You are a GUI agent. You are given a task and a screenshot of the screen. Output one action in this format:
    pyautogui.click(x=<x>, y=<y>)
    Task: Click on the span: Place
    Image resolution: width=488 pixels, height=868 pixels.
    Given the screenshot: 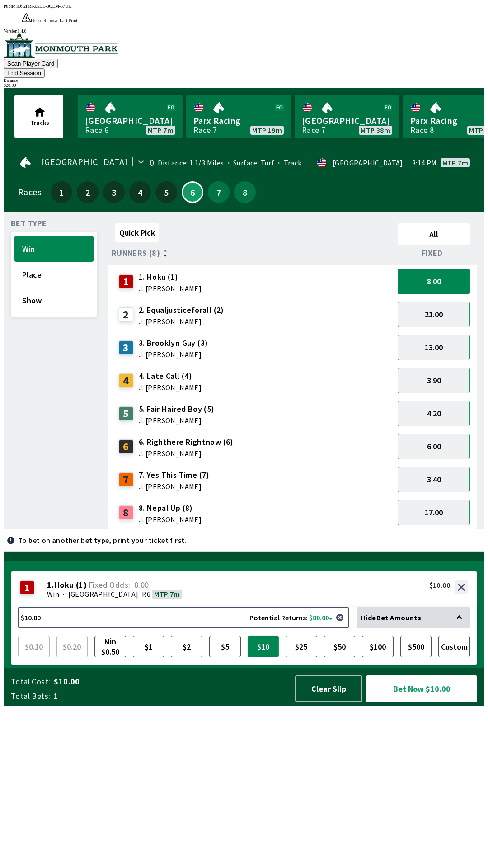 What is the action you would take?
    pyautogui.click(x=54, y=275)
    